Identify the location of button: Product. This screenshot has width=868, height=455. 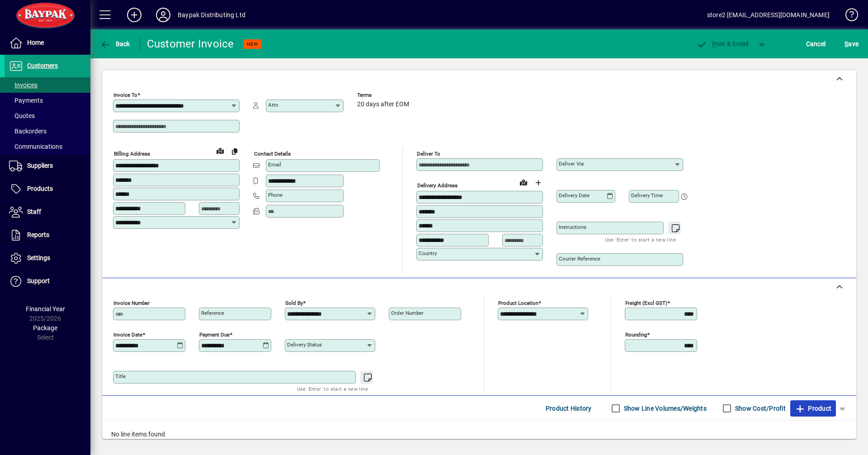
(813, 409).